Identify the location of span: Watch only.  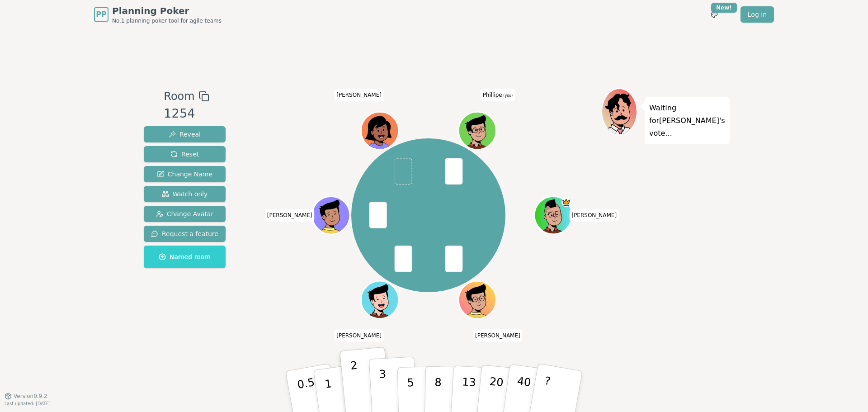
(185, 194).